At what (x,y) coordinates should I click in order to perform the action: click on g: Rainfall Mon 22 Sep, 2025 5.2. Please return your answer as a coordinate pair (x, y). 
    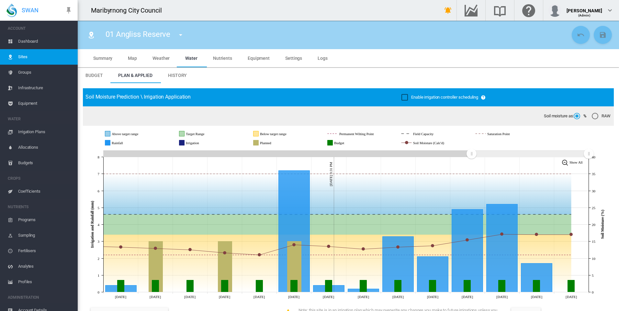
    Looking at the image, I should click on (502, 248).